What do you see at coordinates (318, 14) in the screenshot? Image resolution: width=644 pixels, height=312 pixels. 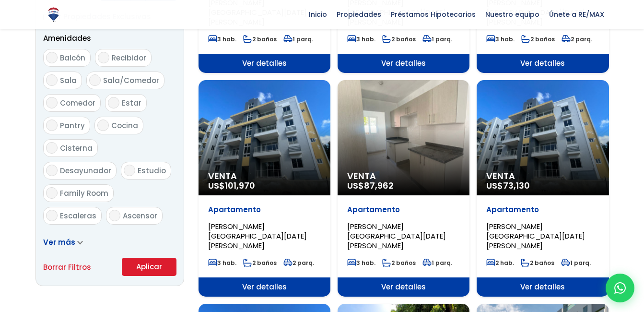 I see `span: Inicio` at bounding box center [318, 14].